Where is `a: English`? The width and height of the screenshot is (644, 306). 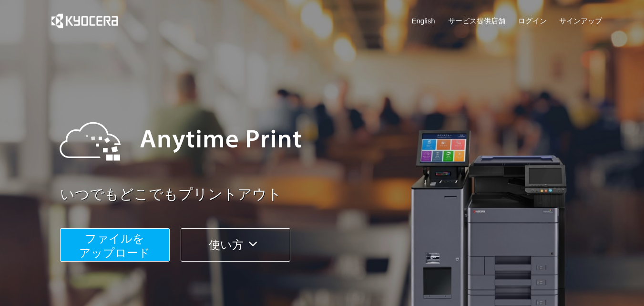 a: English is located at coordinates (423, 20).